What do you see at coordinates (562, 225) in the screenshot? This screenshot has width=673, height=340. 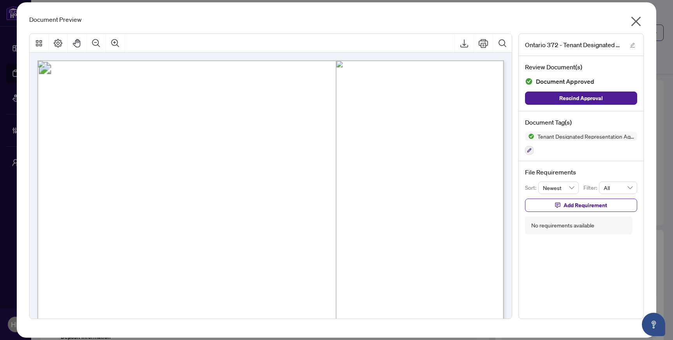 I see `div: No requirements available` at bounding box center [562, 225].